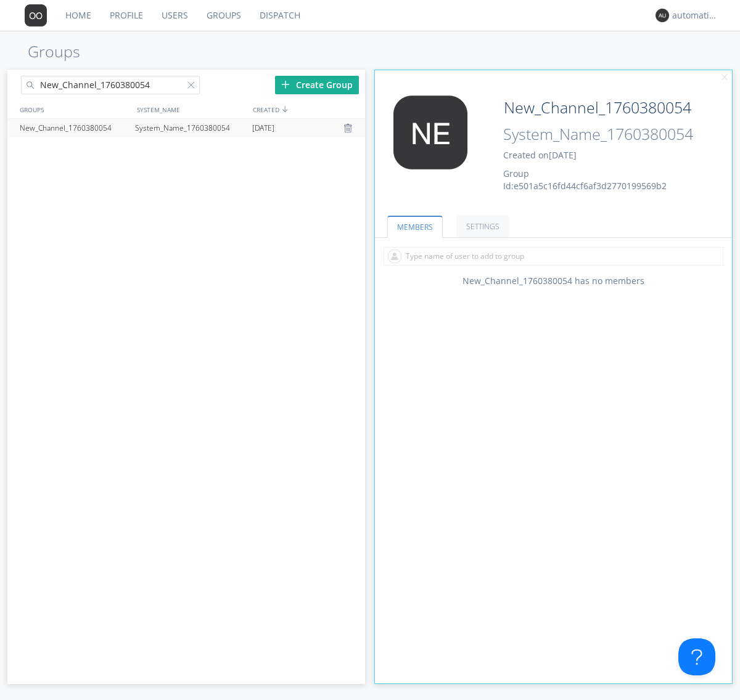  Describe the element at coordinates (192, 109) in the screenshot. I see `div: SYSTEM_NAME` at that location.